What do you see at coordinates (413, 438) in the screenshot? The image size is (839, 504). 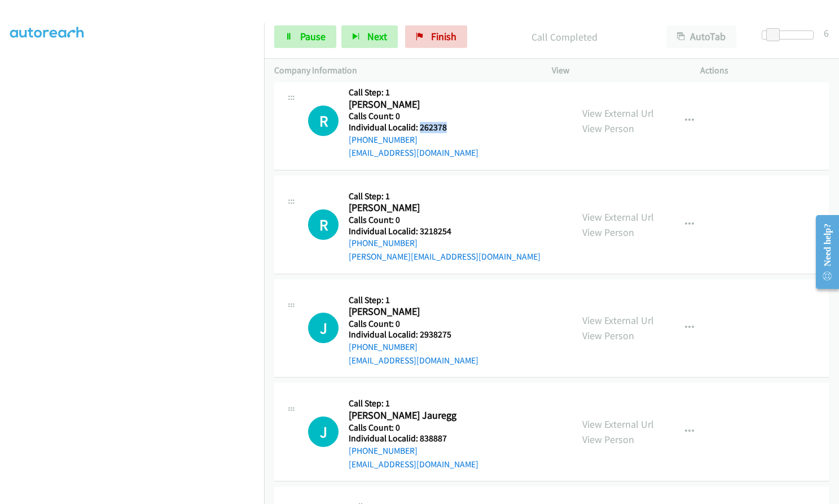 I see `h5: Individual Localid: 838887` at bounding box center [413, 438].